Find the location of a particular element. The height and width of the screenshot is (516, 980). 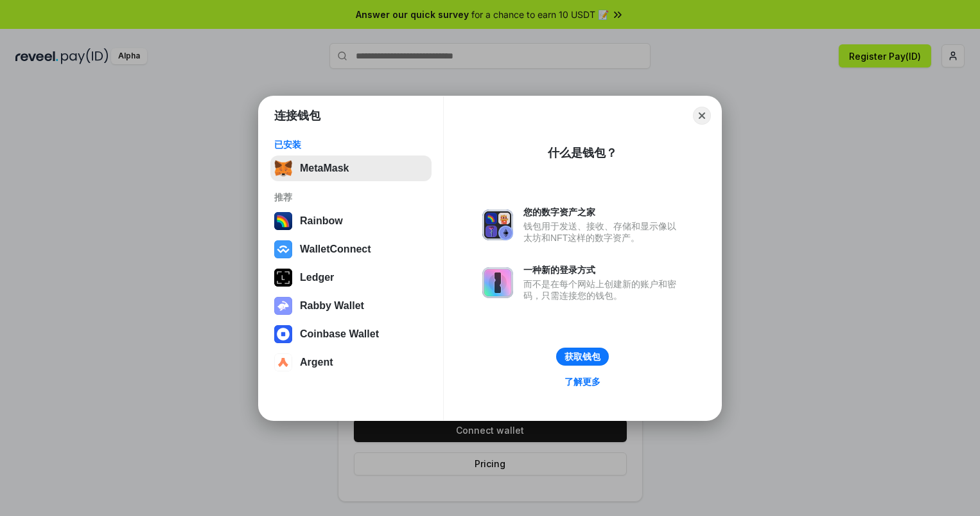

div: 推荐 is located at coordinates (351, 197).